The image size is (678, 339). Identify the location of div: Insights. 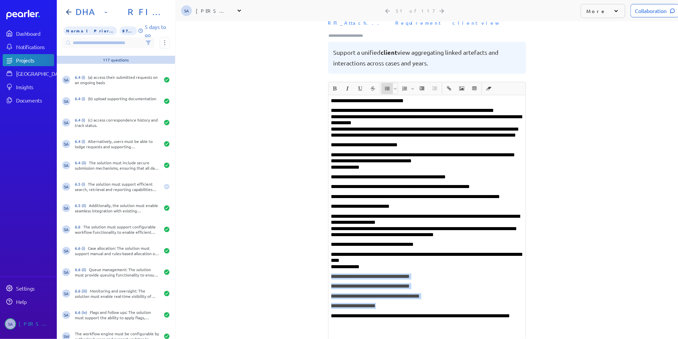
(35, 87).